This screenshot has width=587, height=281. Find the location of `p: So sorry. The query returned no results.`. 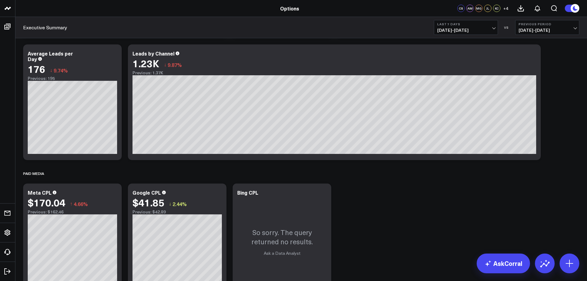

p: So sorry. The query returned no results. is located at coordinates (282, 237).